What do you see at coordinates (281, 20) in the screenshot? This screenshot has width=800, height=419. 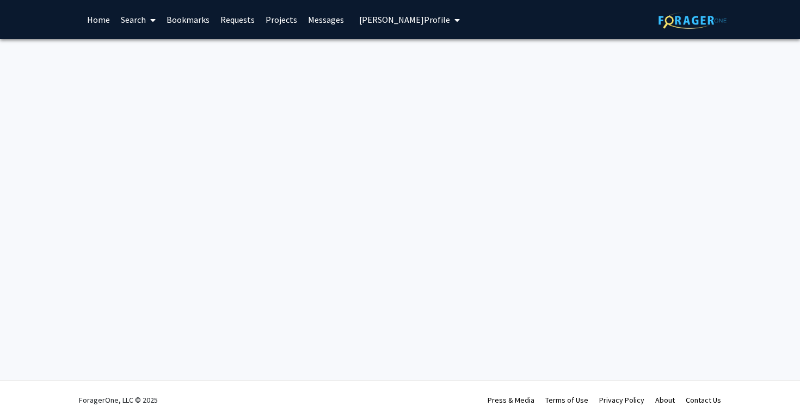 I see `a: Projects` at bounding box center [281, 20].